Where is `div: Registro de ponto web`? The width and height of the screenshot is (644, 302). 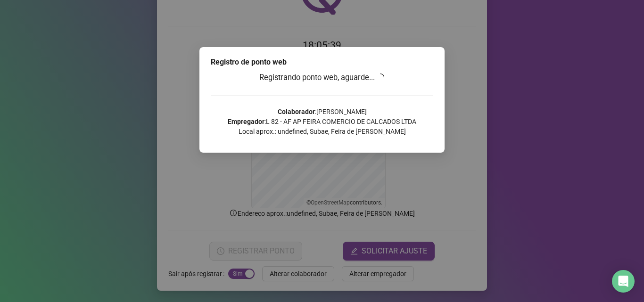 div: Registro de ponto web is located at coordinates (322, 62).